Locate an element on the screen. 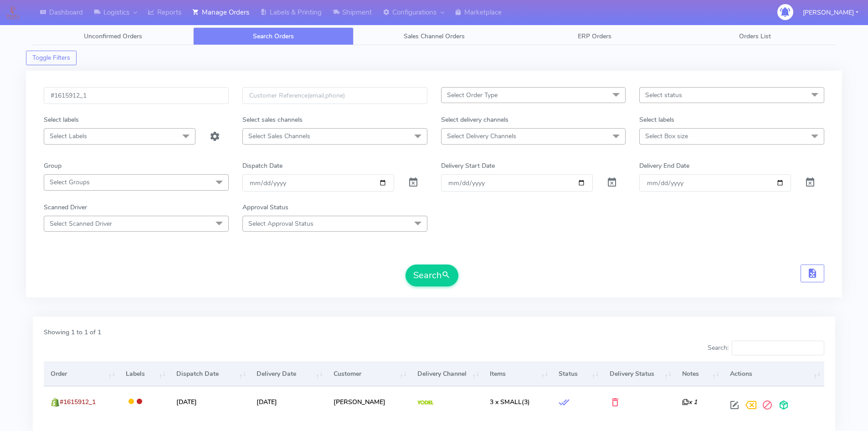 The width and height of the screenshot is (868, 431). span: #1615912_1 is located at coordinates (77, 402).